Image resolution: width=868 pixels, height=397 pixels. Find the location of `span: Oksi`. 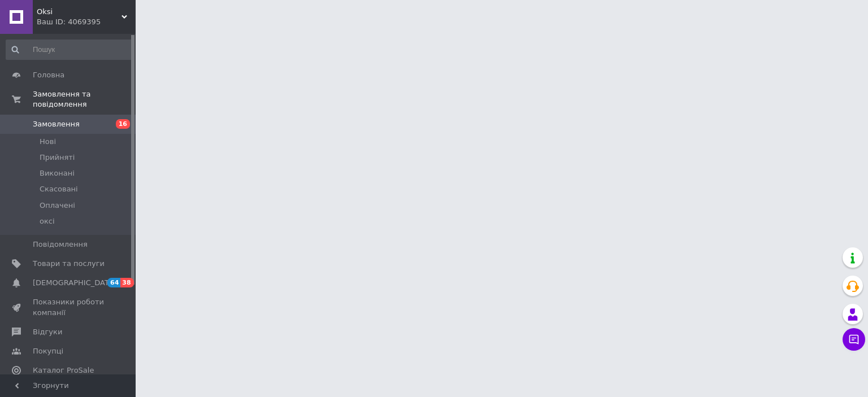

span: Oksi is located at coordinates (79, 12).